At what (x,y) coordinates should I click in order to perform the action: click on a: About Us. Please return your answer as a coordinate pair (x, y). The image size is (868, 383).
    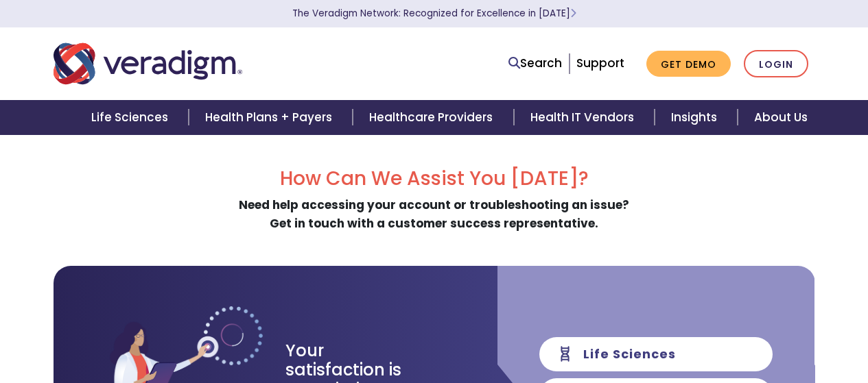
    Looking at the image, I should click on (780, 117).